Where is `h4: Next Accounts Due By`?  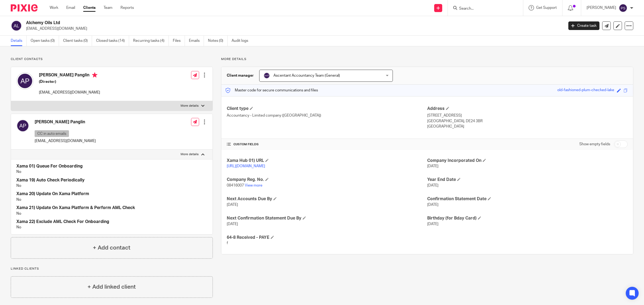 h4: Next Accounts Due By is located at coordinates (327, 199).